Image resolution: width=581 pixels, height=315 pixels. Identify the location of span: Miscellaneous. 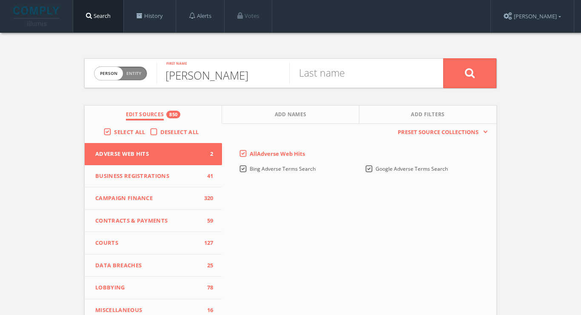
(148, 310).